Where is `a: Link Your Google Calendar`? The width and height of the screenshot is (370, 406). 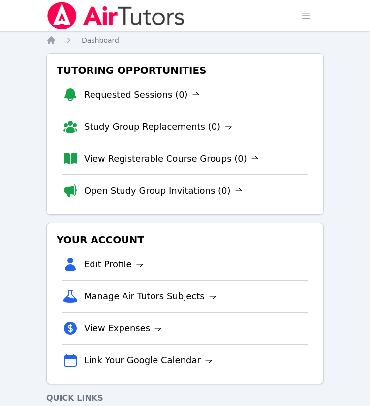 a: Link Your Google Calendar is located at coordinates (148, 360).